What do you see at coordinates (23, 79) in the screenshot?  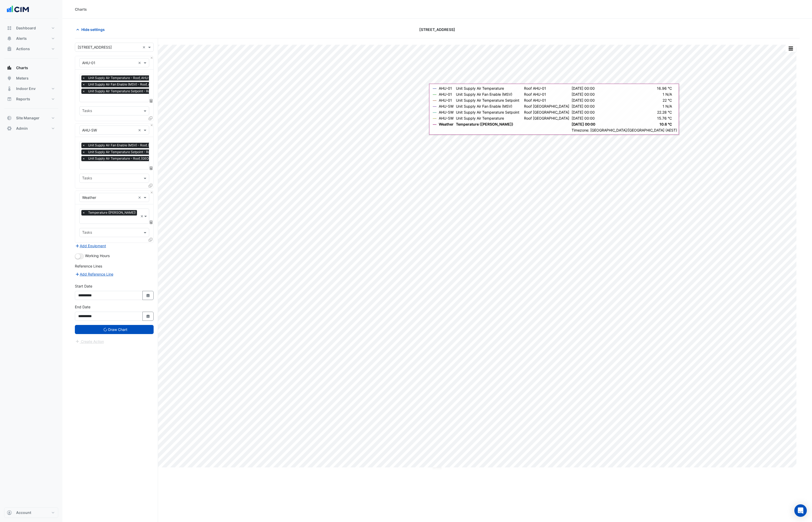 I see `span: Meters` at bounding box center [23, 79].